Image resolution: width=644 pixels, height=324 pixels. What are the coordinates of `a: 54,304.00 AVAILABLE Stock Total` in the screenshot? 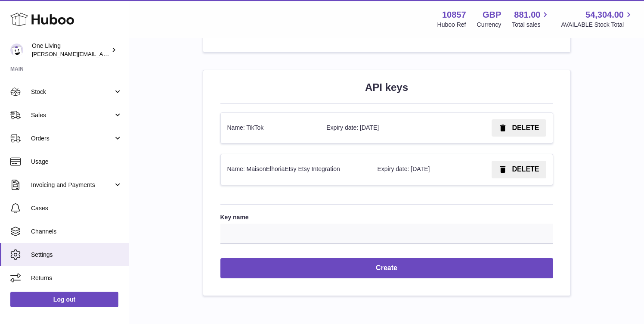 It's located at (597, 19).